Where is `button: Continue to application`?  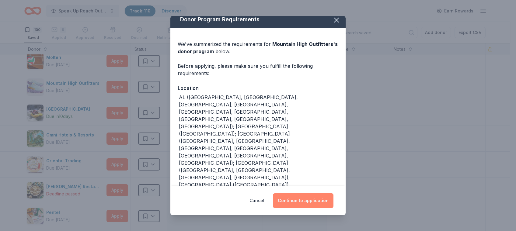 button: Continue to application is located at coordinates (303, 201).